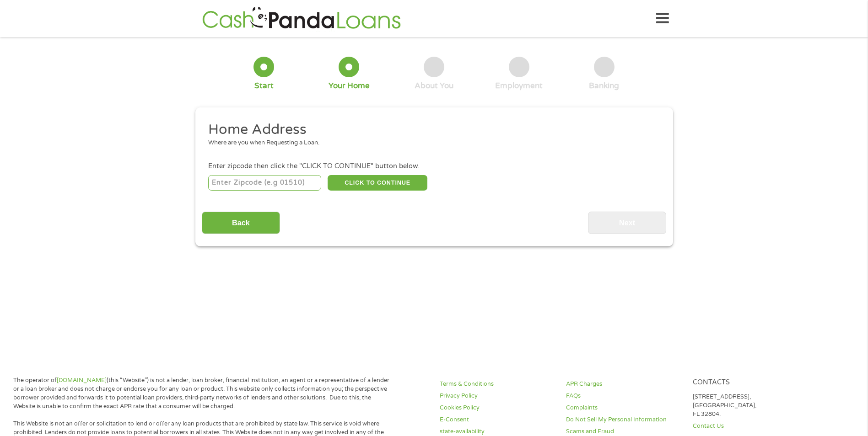  I want to click on img: GetLoanNow Logo, so click(302, 18).